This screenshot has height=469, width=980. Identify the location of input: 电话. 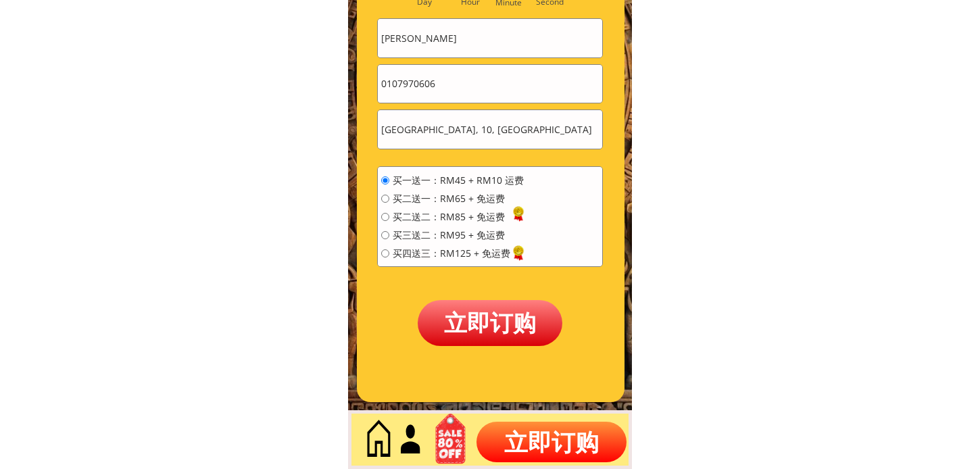
(490, 83).